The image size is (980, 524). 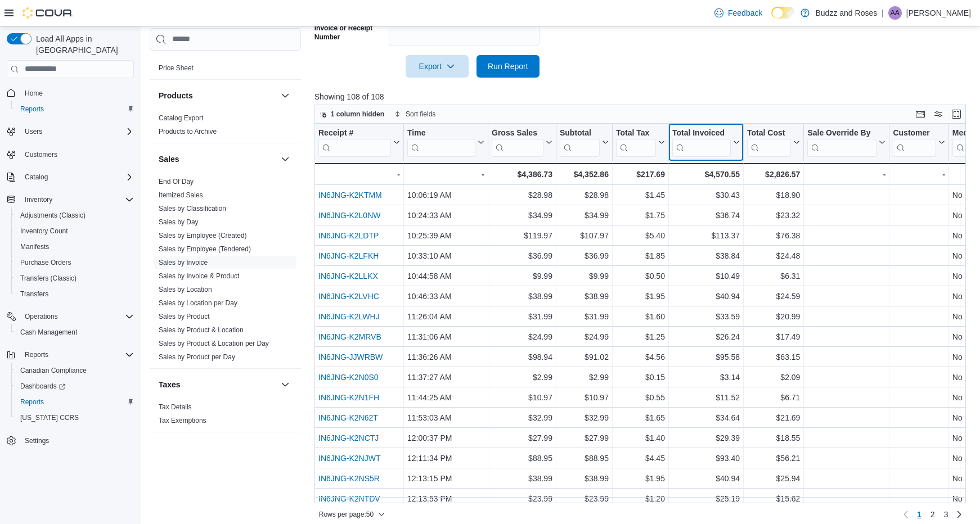 I want to click on span: Catalog, so click(x=36, y=177).